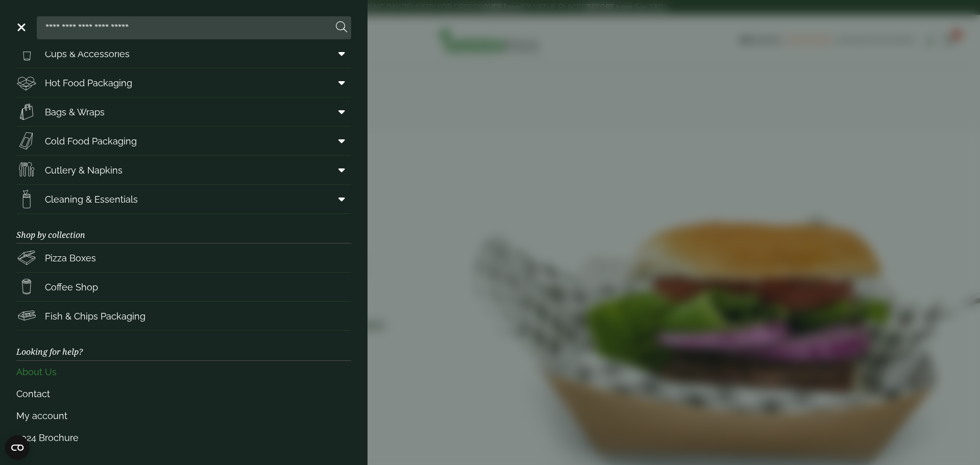  Describe the element at coordinates (184, 316) in the screenshot. I see `a: Fish & Chips Packaging` at that location.